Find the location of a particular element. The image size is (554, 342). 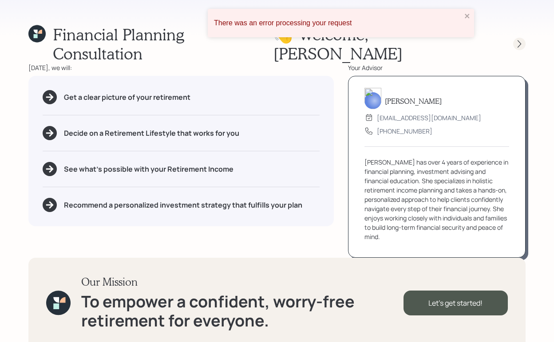

button: close is located at coordinates (467, 16).